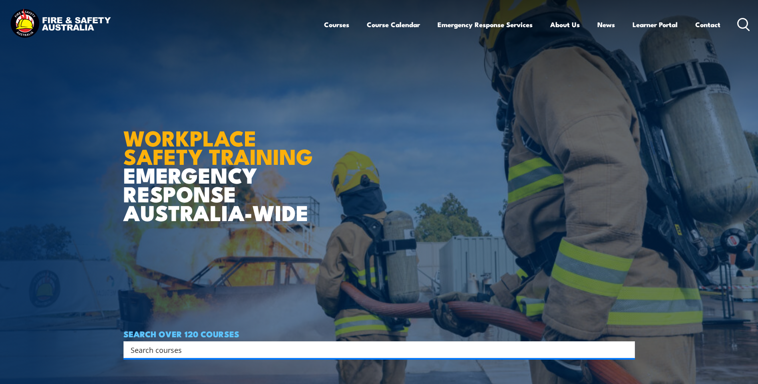  What do you see at coordinates (337, 24) in the screenshot?
I see `a: Courses` at bounding box center [337, 24].